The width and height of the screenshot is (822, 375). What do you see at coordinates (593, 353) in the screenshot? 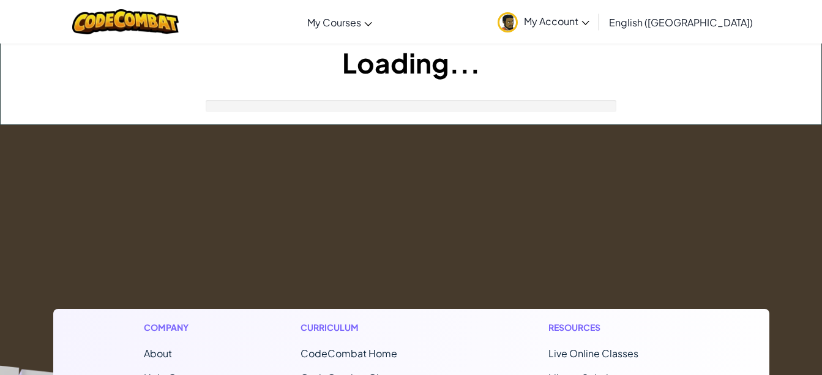
I see `a: Live Online Classes` at bounding box center [593, 353].